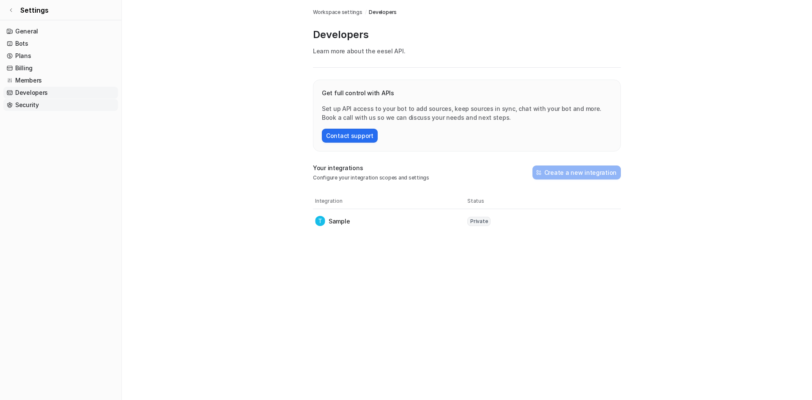 This screenshot has height=400, width=812. I want to click on p: Get full control with APIs, so click(467, 93).